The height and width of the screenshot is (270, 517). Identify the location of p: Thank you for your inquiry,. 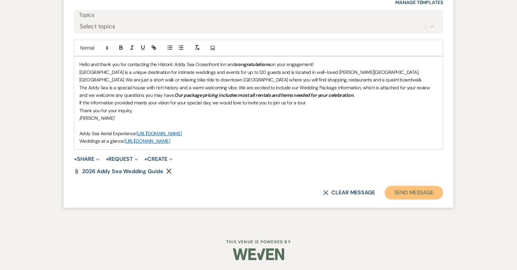
(259, 110).